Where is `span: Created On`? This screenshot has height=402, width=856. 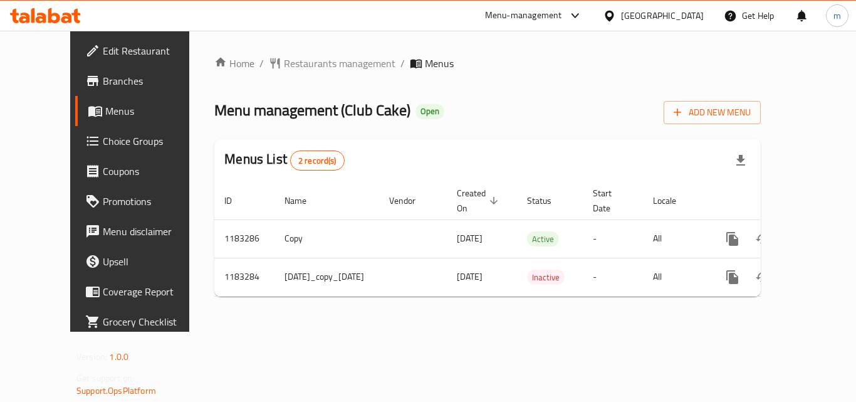
span: Created On is located at coordinates (479, 200).